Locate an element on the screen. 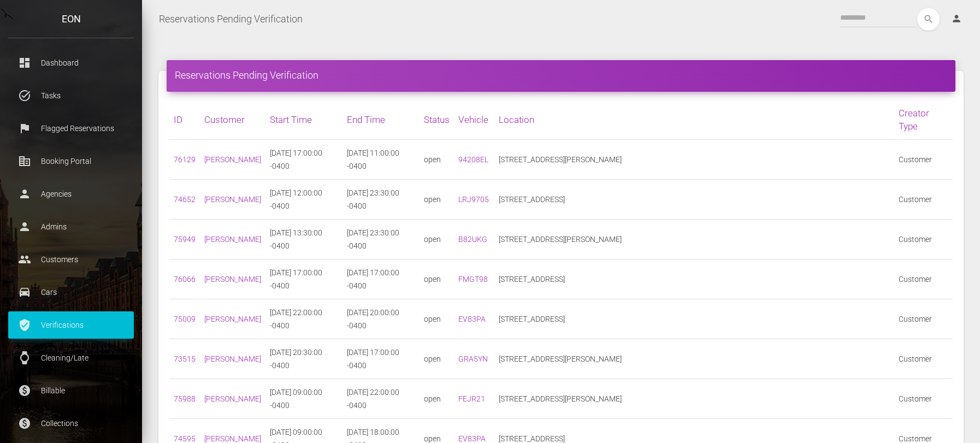 The width and height of the screenshot is (980, 443). a: 94208EL is located at coordinates (474, 160).